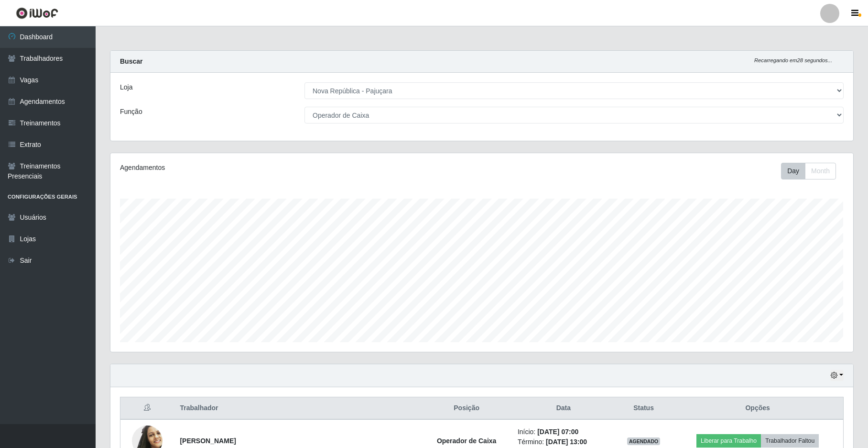  Describe the element at coordinates (820, 170) in the screenshot. I see `button: Month` at that location.